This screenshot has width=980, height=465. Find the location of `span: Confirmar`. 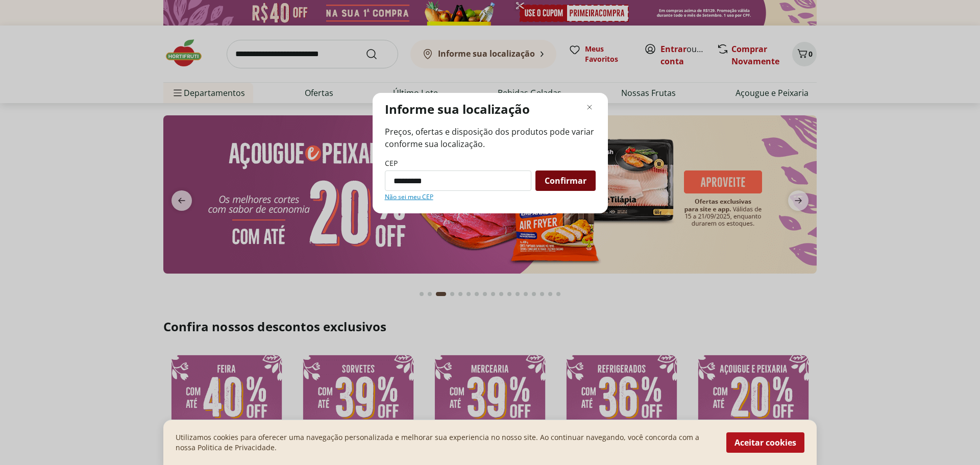

span: Confirmar is located at coordinates (566, 181).